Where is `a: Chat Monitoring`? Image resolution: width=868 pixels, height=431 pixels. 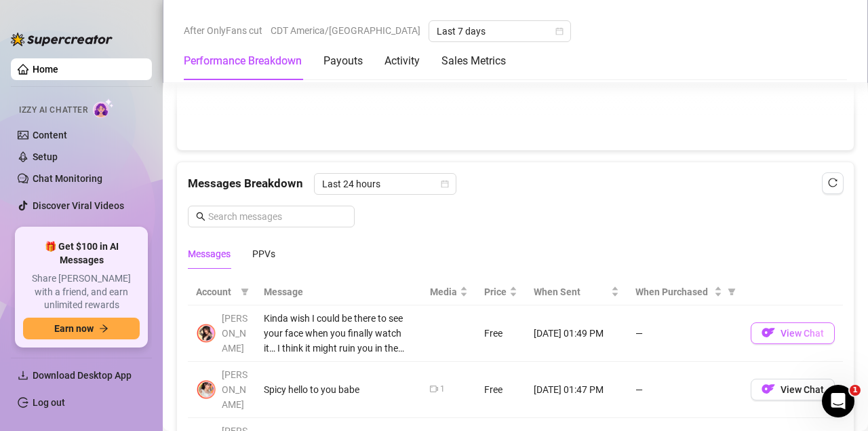 a: Chat Monitoring is located at coordinates (67, 178).